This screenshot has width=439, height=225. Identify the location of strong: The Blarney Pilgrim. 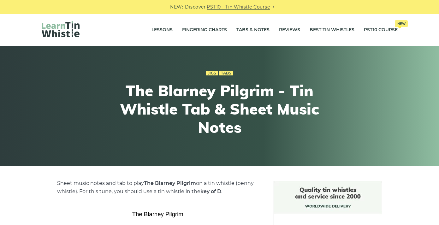
(170, 183).